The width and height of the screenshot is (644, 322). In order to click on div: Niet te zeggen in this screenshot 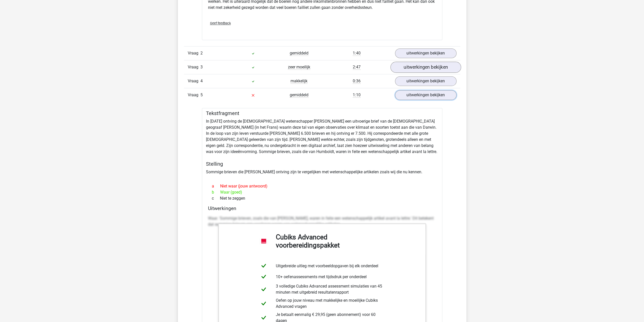, I will do `click(322, 198)`.